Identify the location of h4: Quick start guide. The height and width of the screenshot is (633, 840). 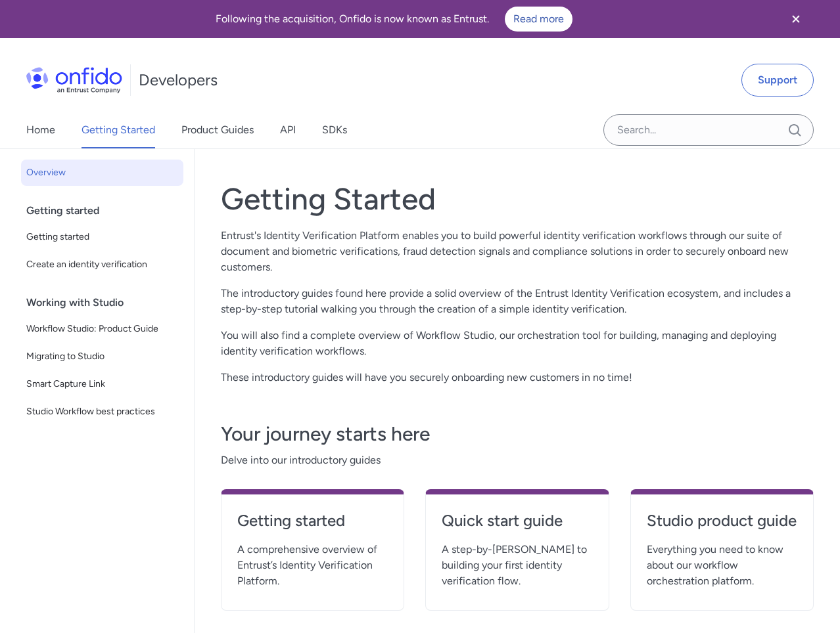
(517, 520).